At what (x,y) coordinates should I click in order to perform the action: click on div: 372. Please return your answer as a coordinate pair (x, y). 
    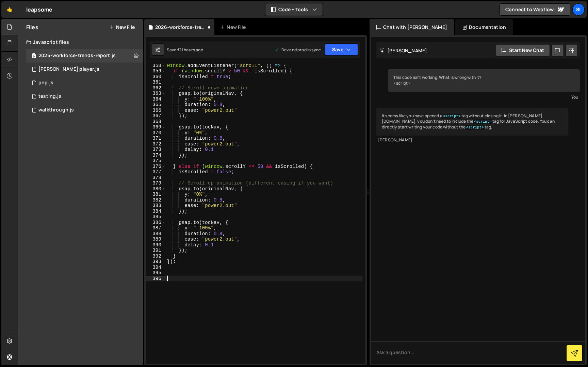
    Looking at the image, I should click on (156, 144).